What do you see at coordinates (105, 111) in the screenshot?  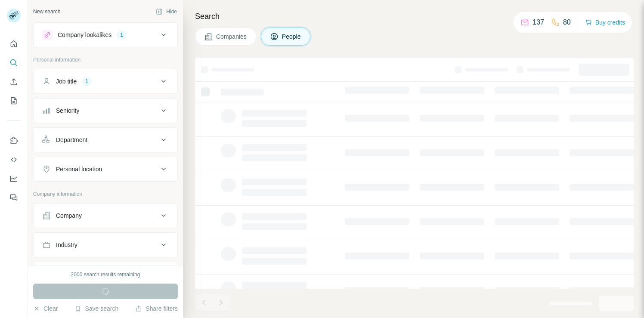 I see `button: Seniority` at bounding box center [105, 111].